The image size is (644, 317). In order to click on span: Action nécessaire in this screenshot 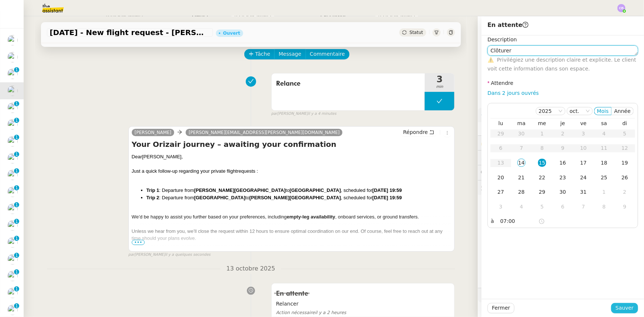, I will do `click(295, 313)`.